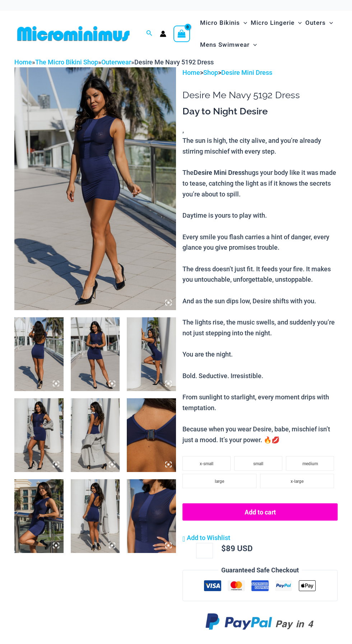 The image size is (352, 644). I want to click on a: Mens SwimwearMenu ToggleMenu Toggle, so click(229, 45).